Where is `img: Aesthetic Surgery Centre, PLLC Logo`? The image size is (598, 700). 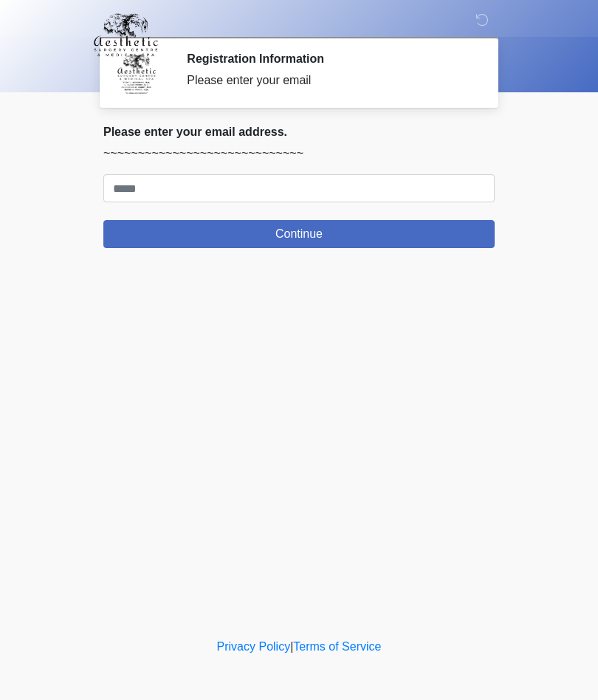 img: Aesthetic Surgery Centre, PLLC Logo is located at coordinates (125, 35).